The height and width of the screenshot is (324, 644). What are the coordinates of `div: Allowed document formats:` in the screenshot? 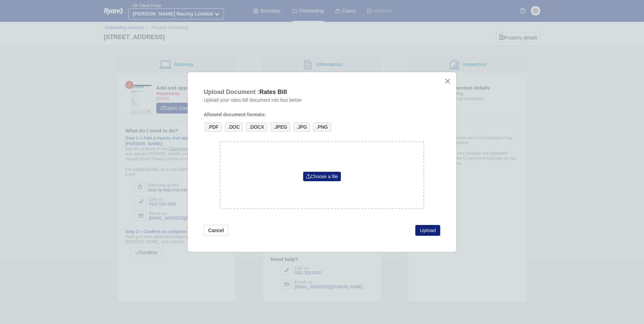 It's located at (322, 114).